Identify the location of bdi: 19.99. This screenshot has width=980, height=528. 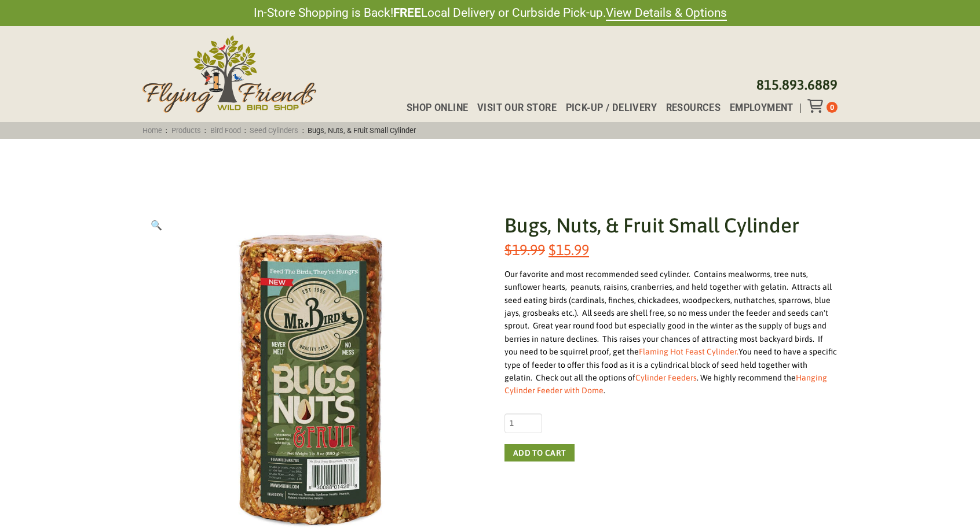
(525, 249).